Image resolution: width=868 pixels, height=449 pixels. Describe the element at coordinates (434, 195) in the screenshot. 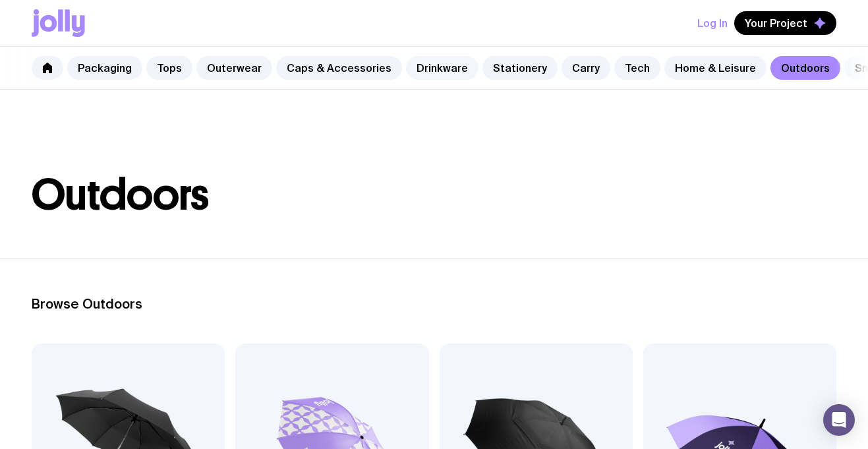

I see `h1: Outdoors` at that location.